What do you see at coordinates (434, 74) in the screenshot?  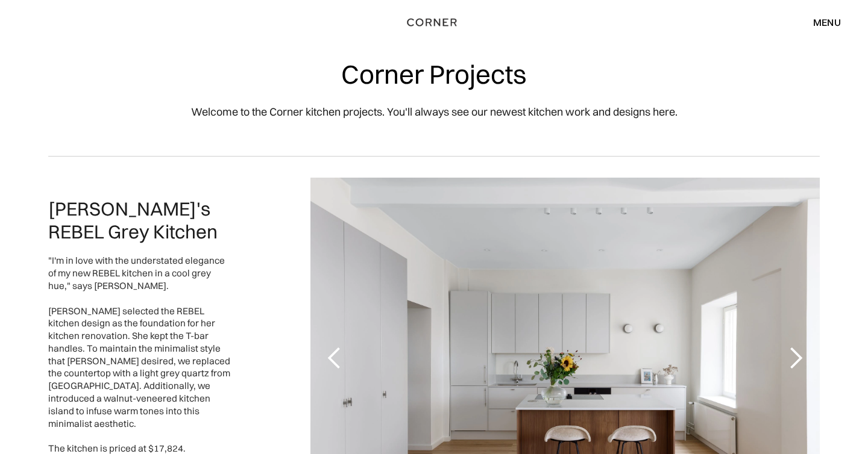 I see `h1: Corner Projects` at bounding box center [434, 74].